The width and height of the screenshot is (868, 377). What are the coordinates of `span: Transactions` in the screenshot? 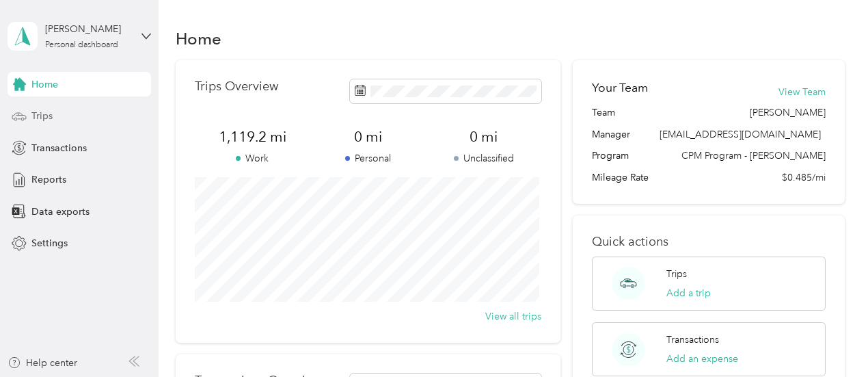 It's located at (58, 148).